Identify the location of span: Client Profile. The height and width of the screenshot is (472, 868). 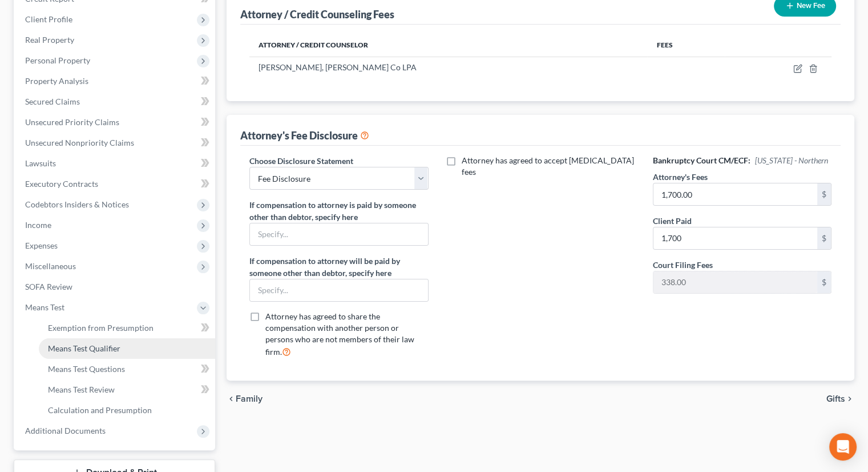
(49, 19).